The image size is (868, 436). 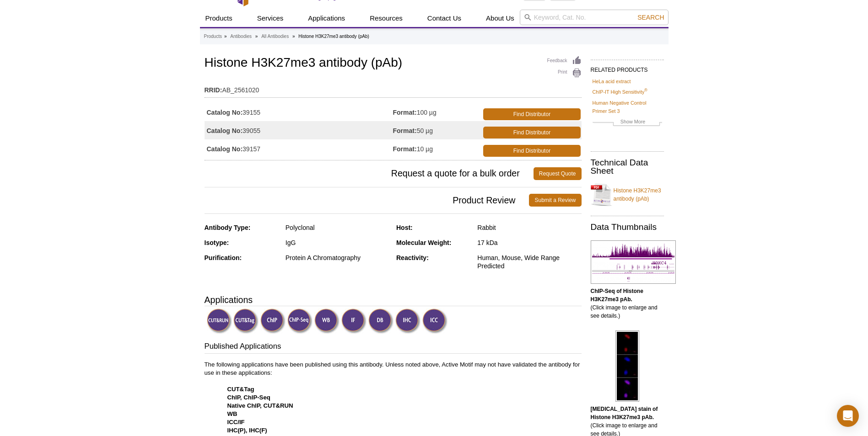 I want to click on h3: Published Applications, so click(x=393, y=348).